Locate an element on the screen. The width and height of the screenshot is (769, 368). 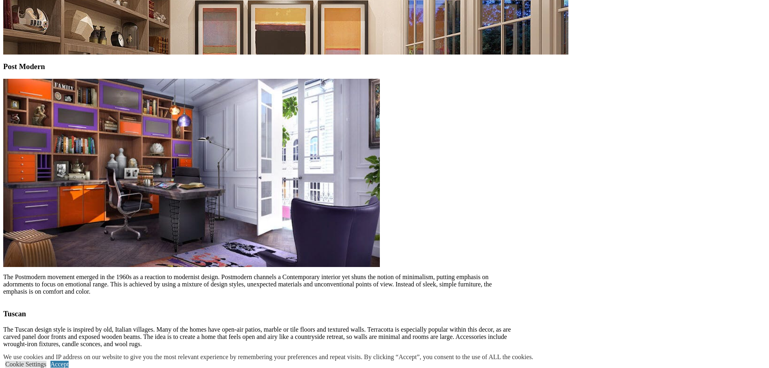
div: We use cookies and IP address on our website to give you the most relevant experience by remember... is located at coordinates (268, 357).